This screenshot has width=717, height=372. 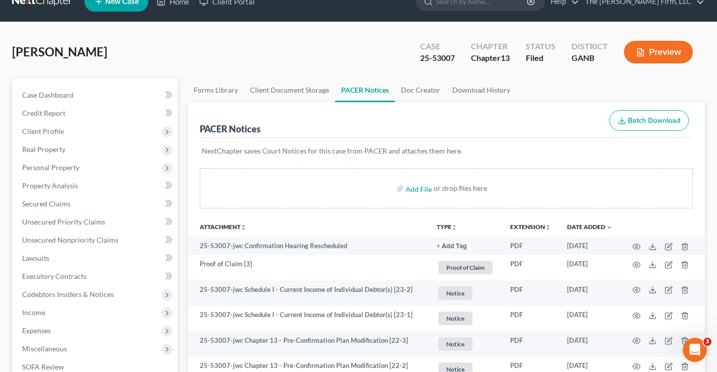 What do you see at coordinates (51, 167) in the screenshot?
I see `span: Personal Property` at bounding box center [51, 167].